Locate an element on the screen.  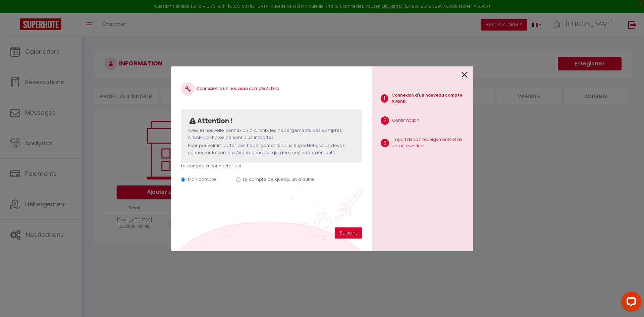
button: Suivant is located at coordinates (348, 233).